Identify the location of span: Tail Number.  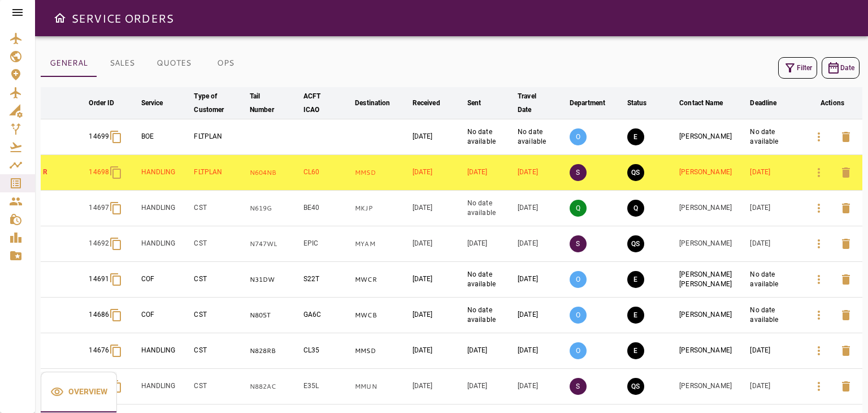
(274, 103).